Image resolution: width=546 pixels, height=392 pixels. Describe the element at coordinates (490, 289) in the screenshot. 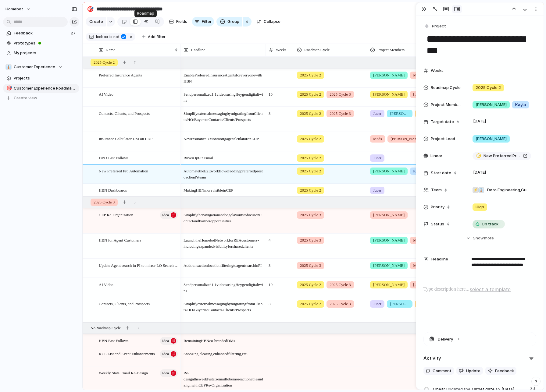

I see `button: select a template` at that location.